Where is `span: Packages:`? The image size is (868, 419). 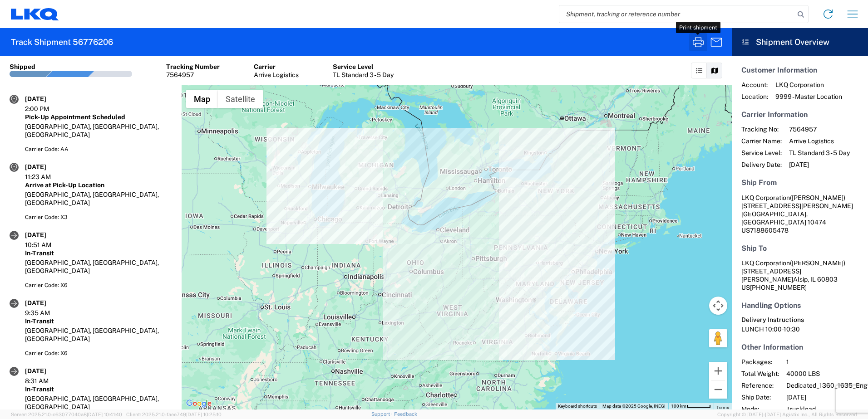 span: Packages: is located at coordinates (760, 362).